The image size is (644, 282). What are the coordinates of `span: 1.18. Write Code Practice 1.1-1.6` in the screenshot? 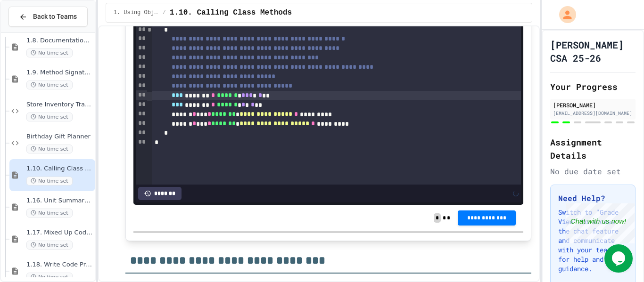 It's located at (60, 265).